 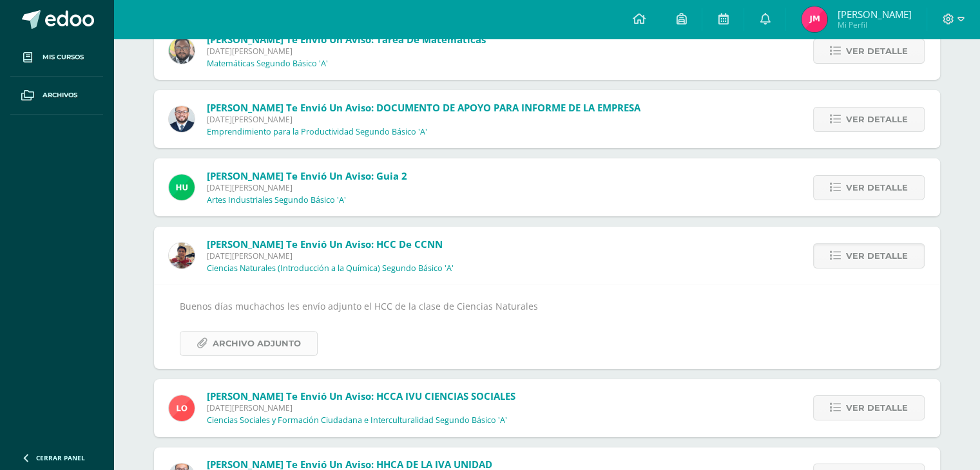 I want to click on p: Matemáticas Segundo Básico 'A', so click(x=267, y=64).